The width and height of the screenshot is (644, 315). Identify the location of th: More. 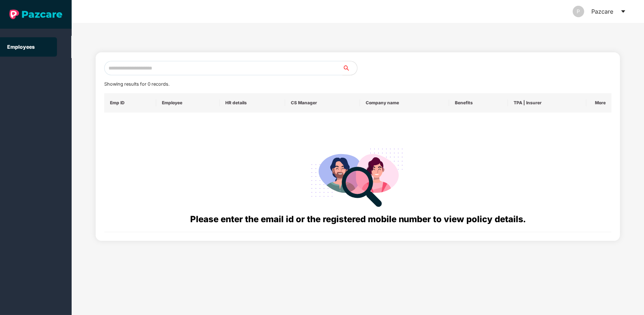
(599, 103).